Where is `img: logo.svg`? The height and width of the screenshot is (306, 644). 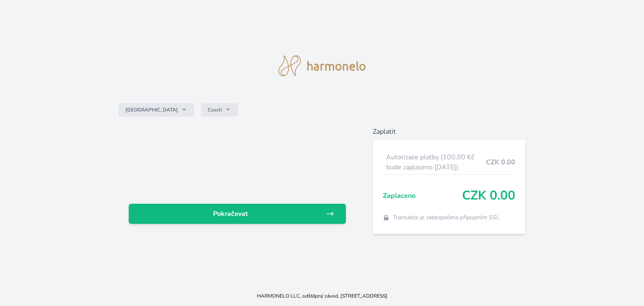 img: logo.svg is located at coordinates (322, 66).